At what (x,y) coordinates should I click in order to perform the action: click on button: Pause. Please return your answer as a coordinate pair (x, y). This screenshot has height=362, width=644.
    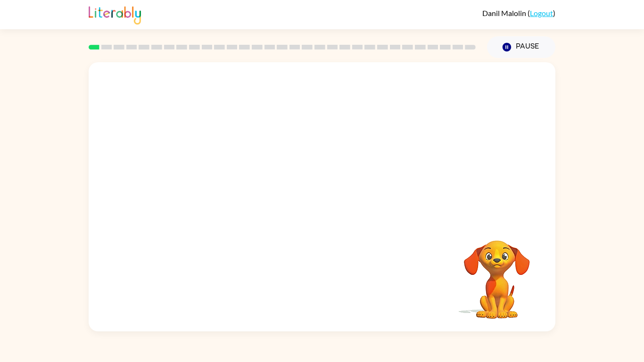
    Looking at the image, I should click on (521, 47).